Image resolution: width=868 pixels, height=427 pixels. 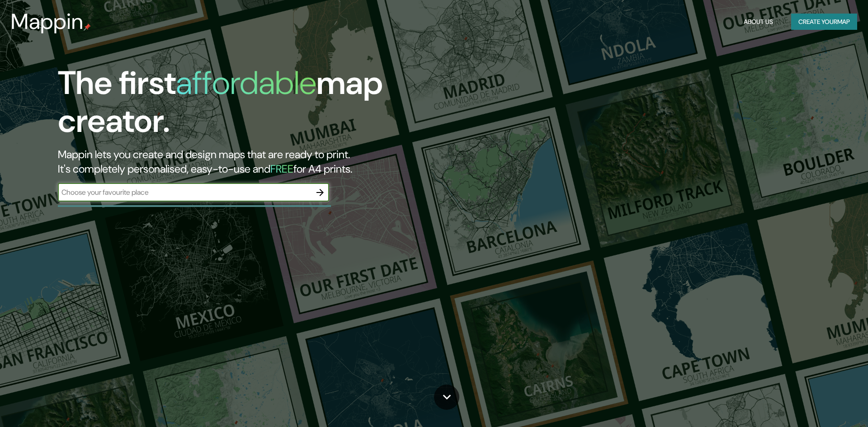 What do you see at coordinates (184, 192) in the screenshot?
I see `input: Choose your favourite place` at bounding box center [184, 192].